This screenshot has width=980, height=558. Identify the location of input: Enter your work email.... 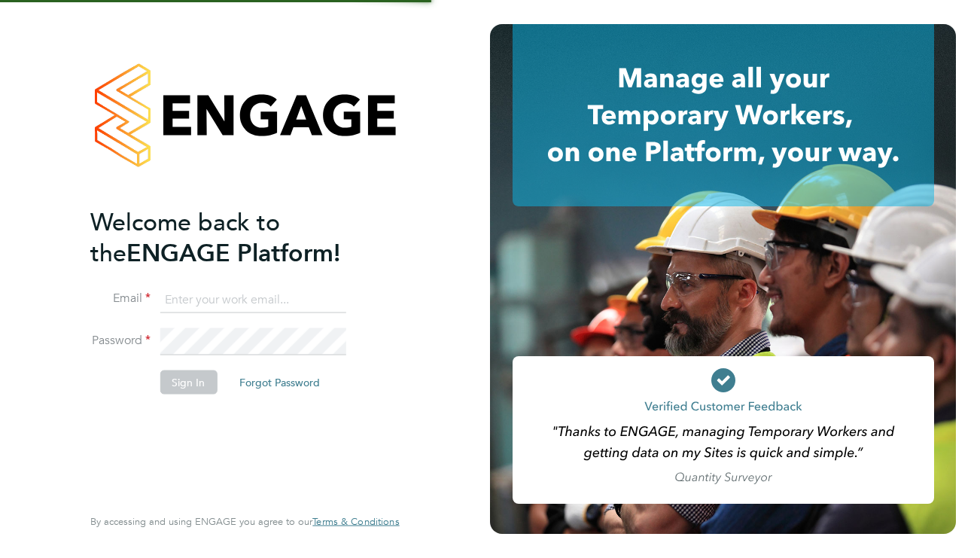
(252, 300).